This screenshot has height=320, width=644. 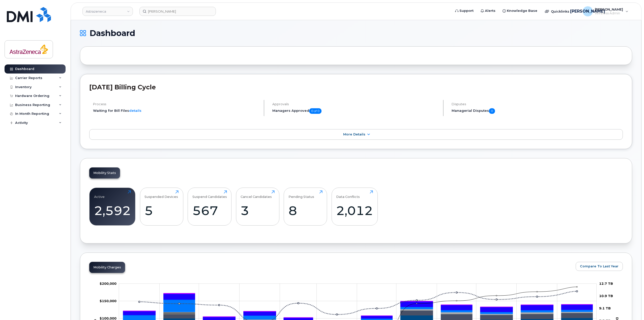 I want to click on h4: Approvals, so click(x=355, y=104).